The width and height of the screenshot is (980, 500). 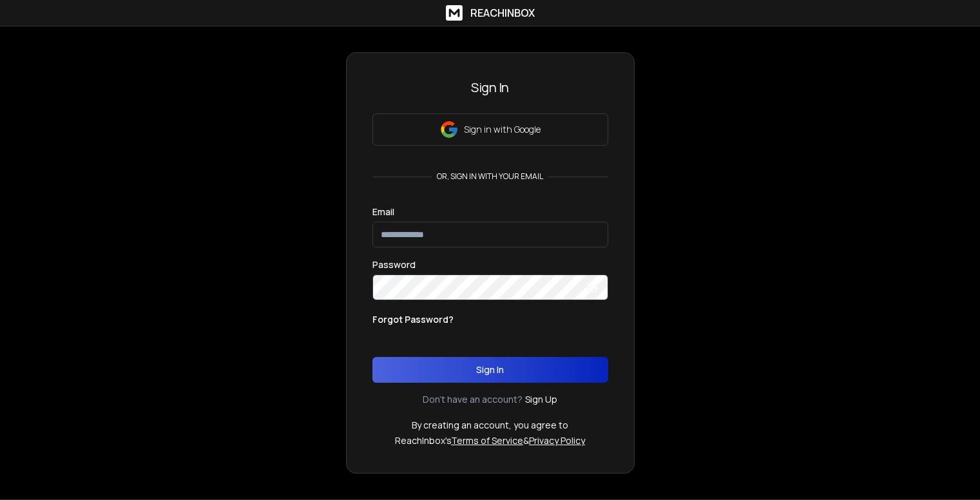 What do you see at coordinates (490, 87) in the screenshot?
I see `h3: Sign In` at bounding box center [490, 87].